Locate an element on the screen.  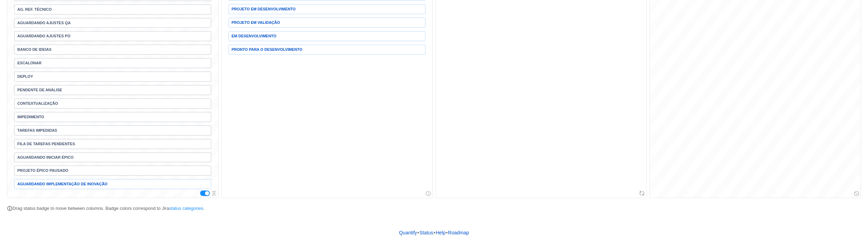
span: Contextualização is located at coordinates (37, 104).